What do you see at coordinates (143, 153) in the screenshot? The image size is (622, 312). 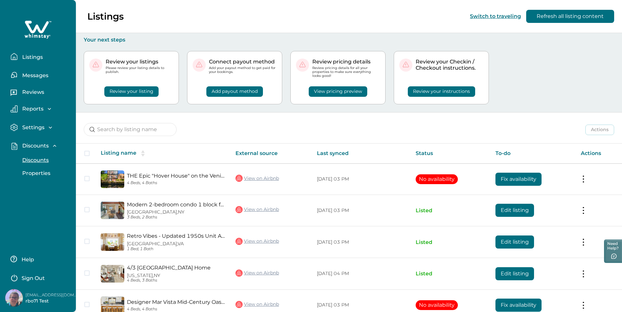 I see `button: sorting` at bounding box center [143, 153].